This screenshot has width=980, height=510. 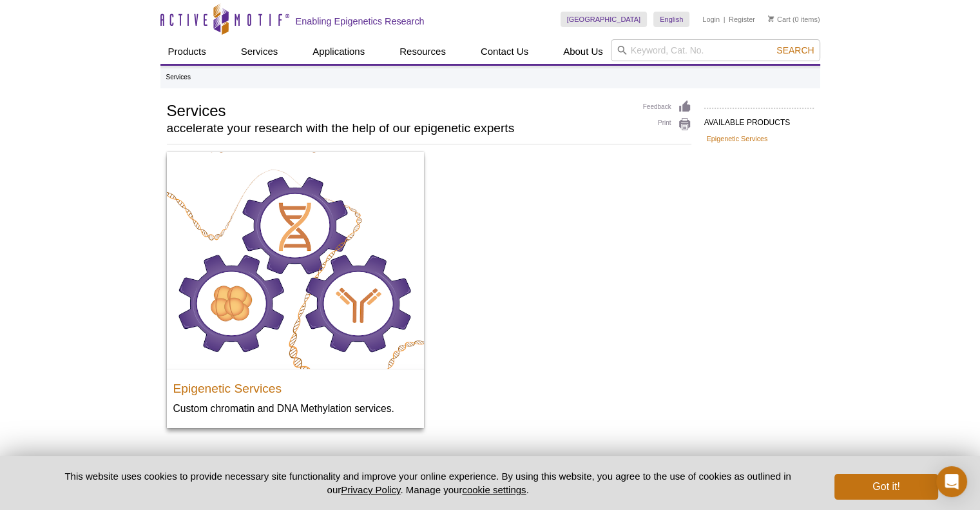 I want to click on img: Your Cart, so click(x=771, y=19).